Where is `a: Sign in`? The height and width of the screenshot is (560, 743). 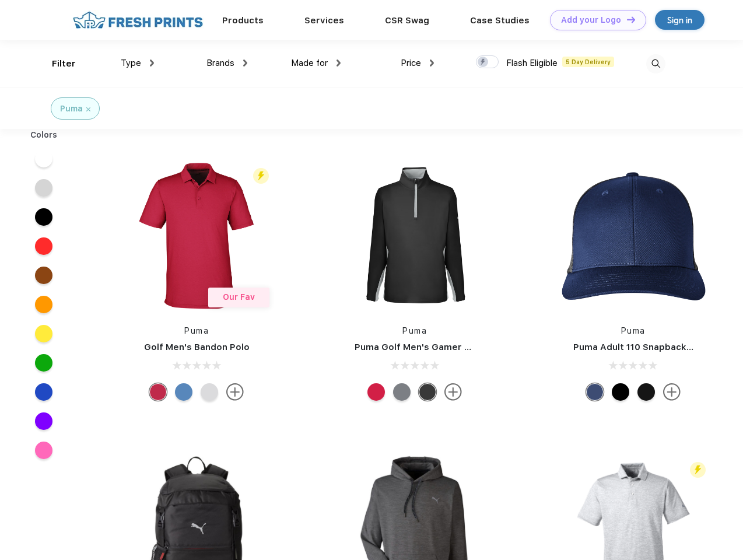 a: Sign in is located at coordinates (679, 20).